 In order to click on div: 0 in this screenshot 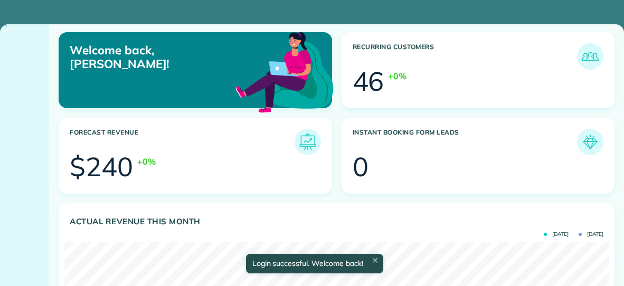, I will do `click(361, 167)`.